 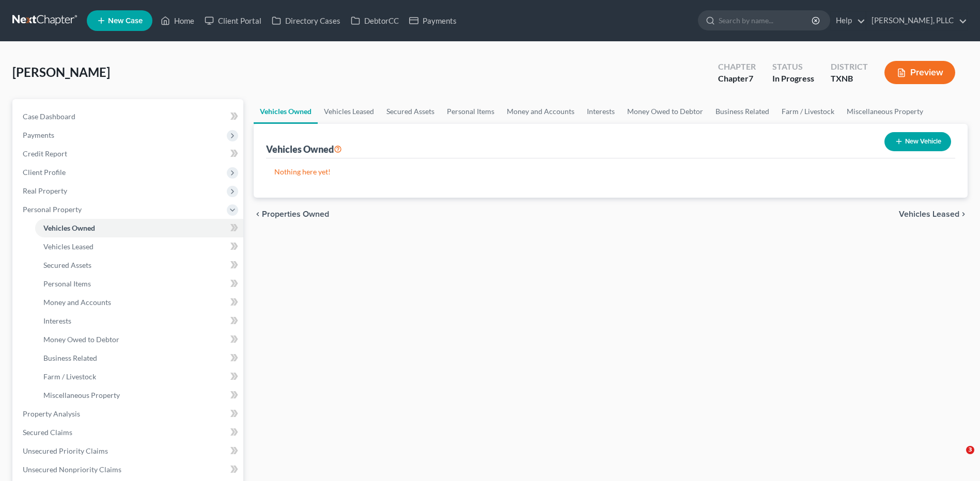 What do you see at coordinates (44, 172) in the screenshot?
I see `span: Client Profile` at bounding box center [44, 172].